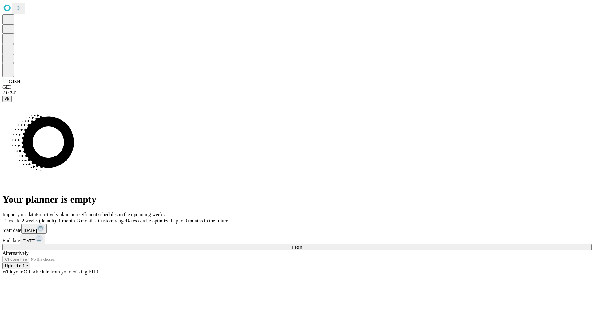 This screenshot has width=594, height=334. I want to click on span: Import your data, so click(19, 214).